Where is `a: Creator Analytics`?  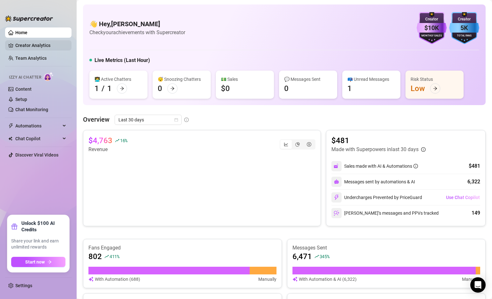
a: Creator Analytics is located at coordinates (41, 45).